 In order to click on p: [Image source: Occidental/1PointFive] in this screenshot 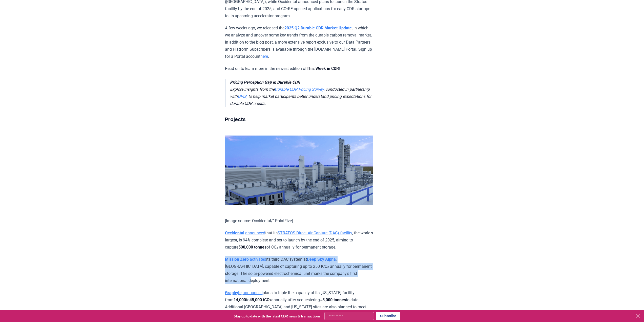, I will do `click(299, 221)`.